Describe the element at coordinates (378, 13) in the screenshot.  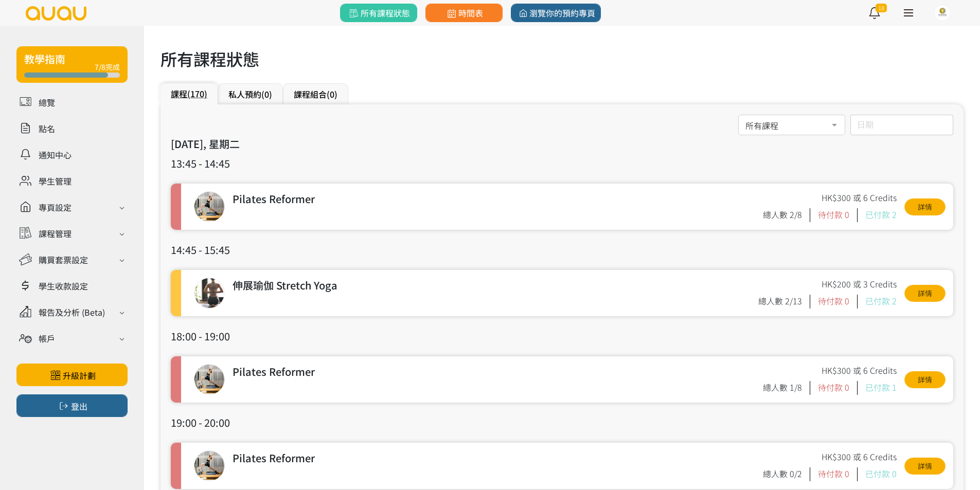
I see `span: 所有課程狀態` at that location.